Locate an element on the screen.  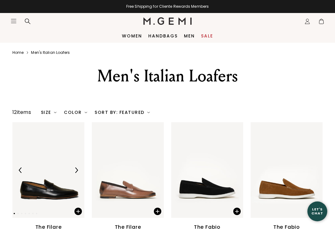
div: Color is located at coordinates (75, 112).